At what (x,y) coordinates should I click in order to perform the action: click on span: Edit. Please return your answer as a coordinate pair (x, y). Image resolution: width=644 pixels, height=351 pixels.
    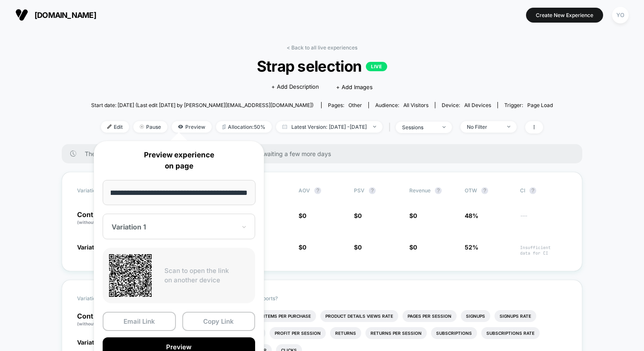
    Looking at the image, I should click on (115, 127).